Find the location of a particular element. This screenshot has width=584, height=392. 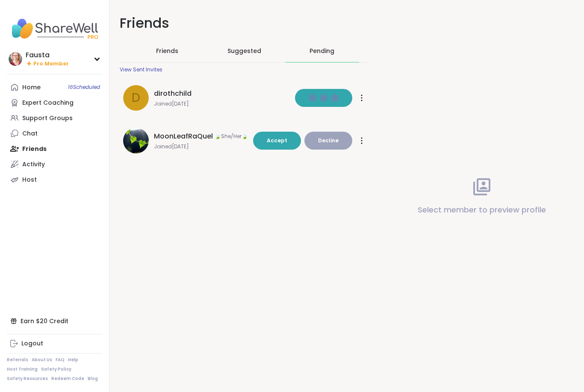

div: Logout is located at coordinates (32, 344).